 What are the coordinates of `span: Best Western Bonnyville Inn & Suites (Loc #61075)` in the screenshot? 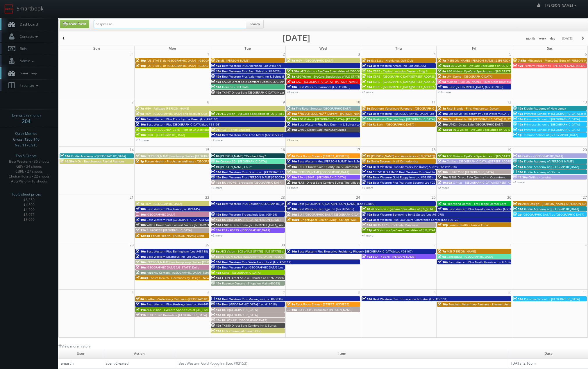 It's located at (409, 215).